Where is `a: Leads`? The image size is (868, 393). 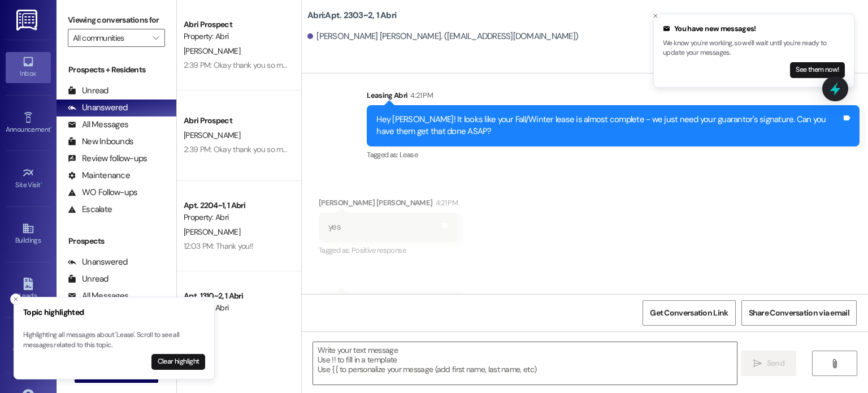 a: Leads is located at coordinates (29, 289).